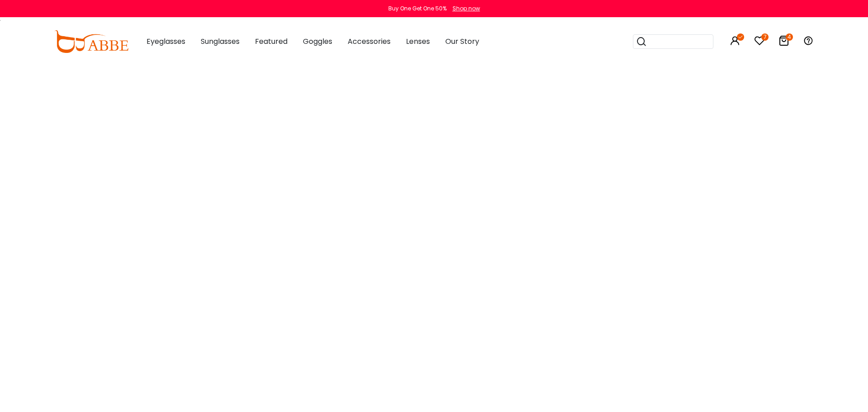 The height and width of the screenshot is (412, 868). What do you see at coordinates (417, 9) in the screenshot?
I see `div: Buy One Get One 50%` at bounding box center [417, 9].